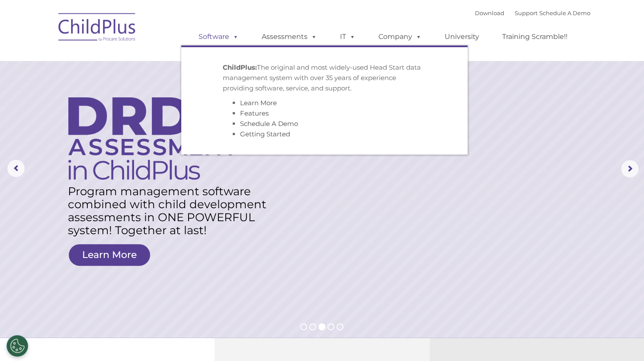  Describe the element at coordinates (254, 113) in the screenshot. I see `a: Features` at that location.